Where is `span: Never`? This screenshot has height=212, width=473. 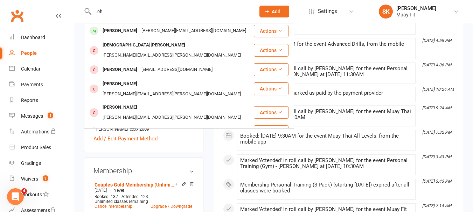 span: Never is located at coordinates (119, 191).